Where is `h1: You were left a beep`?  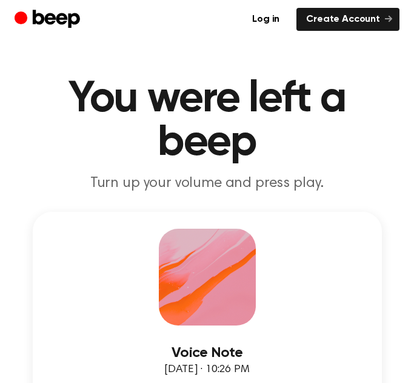 h1: You were left a beep is located at coordinates (207, 121).